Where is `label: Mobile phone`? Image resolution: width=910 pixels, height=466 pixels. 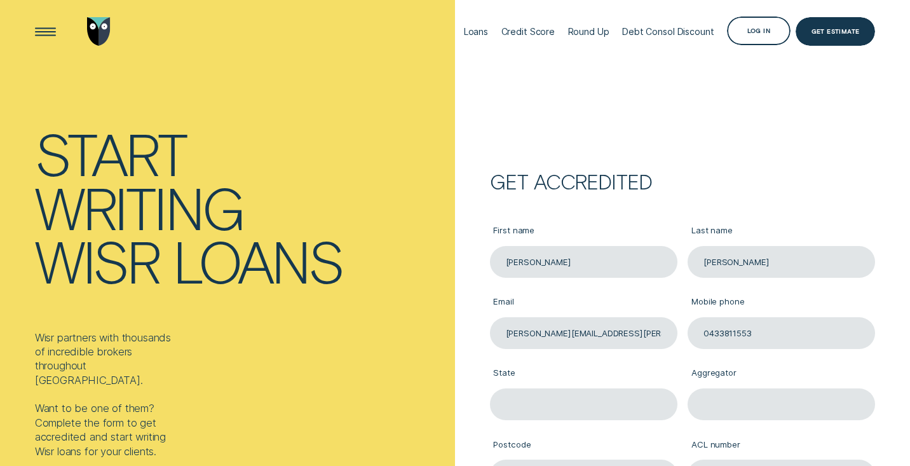
label: Mobile phone is located at coordinates (781, 302).